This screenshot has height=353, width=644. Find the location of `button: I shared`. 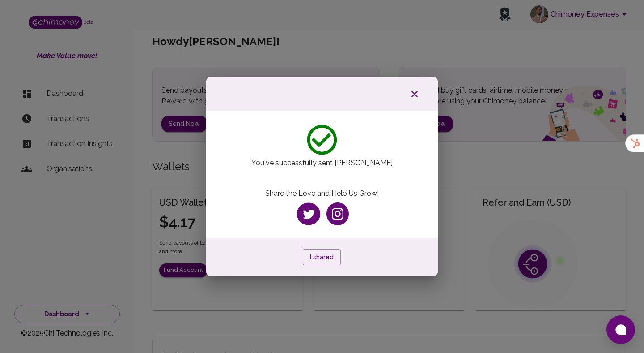

button: I shared is located at coordinates (322, 257).